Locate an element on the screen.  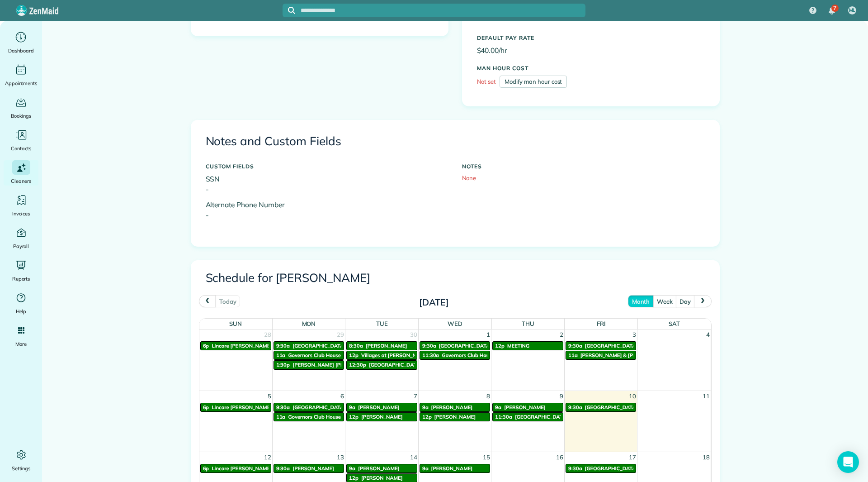
span: 10 is located at coordinates (633, 396).